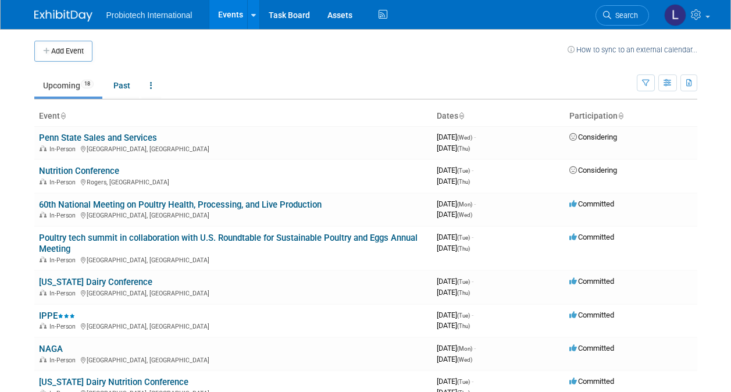 This screenshot has width=731, height=392. Describe the element at coordinates (57, 316) in the screenshot. I see `a: IPPE` at that location.